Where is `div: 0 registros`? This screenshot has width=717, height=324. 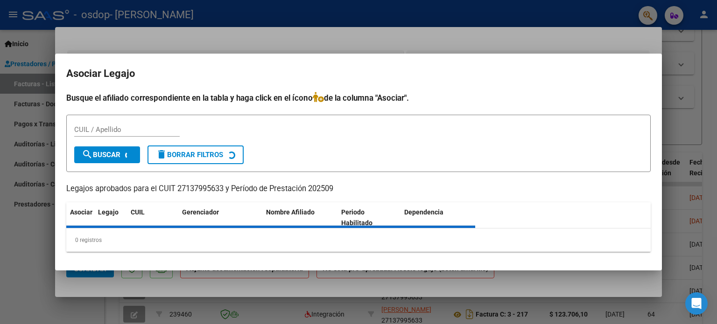 div: 0 registros is located at coordinates (358, 240).